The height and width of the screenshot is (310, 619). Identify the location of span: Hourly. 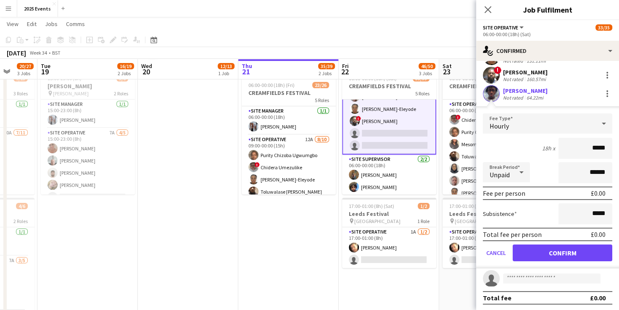
(499, 126).